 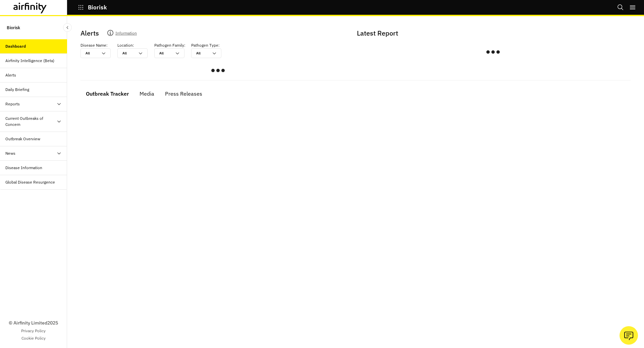 What do you see at coordinates (492, 33) in the screenshot?
I see `p: Latest Report` at bounding box center [492, 33].